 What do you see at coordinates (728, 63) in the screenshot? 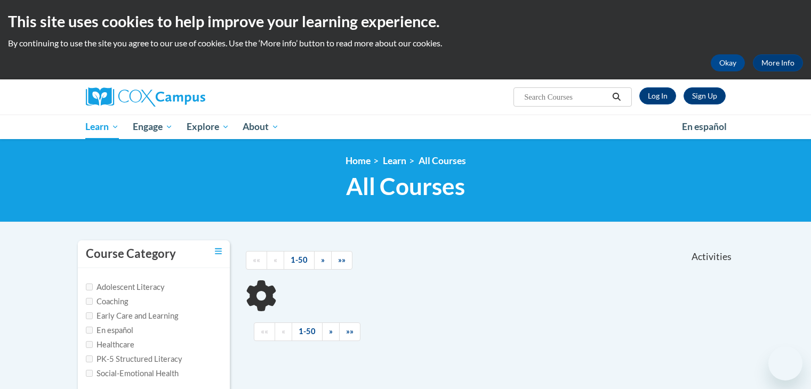
I see `button: Okay` at bounding box center [728, 63].